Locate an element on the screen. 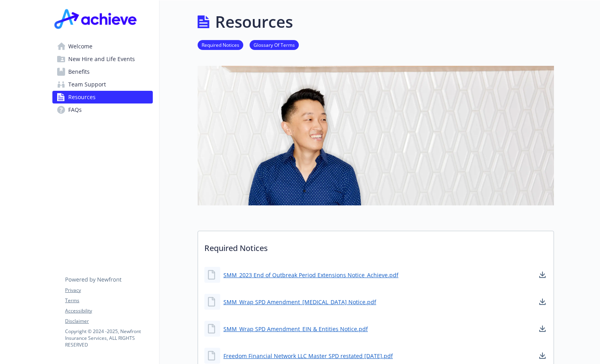  a: Welcome is located at coordinates (102, 46).